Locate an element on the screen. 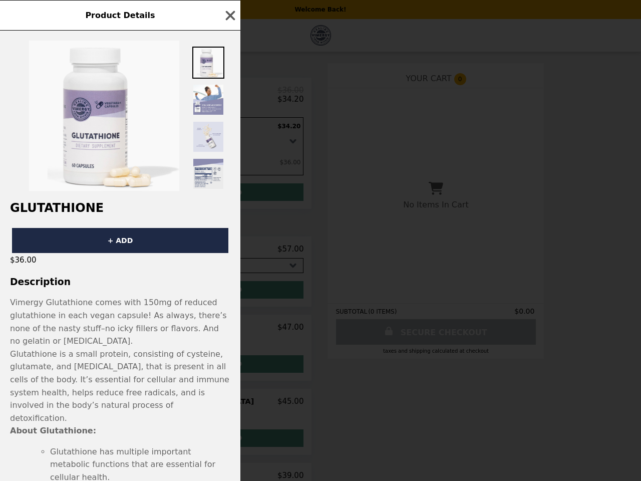 The image size is (641, 481). img: Thumbnail 1 is located at coordinates (208, 63).